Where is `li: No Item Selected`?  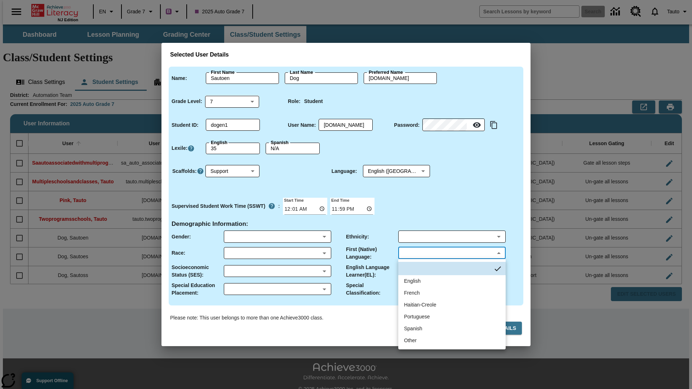 li: No Item Selected is located at coordinates (452, 268).